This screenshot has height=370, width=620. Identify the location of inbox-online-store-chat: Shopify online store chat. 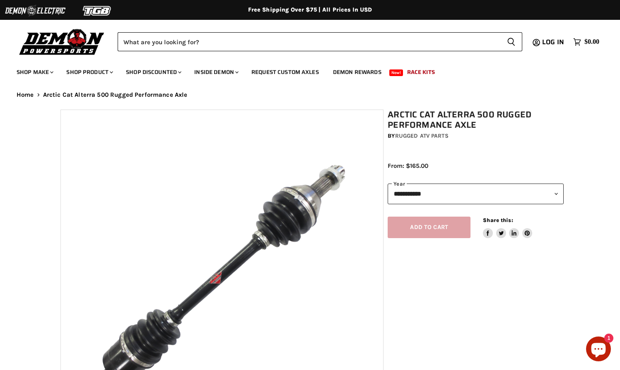
(598, 350).